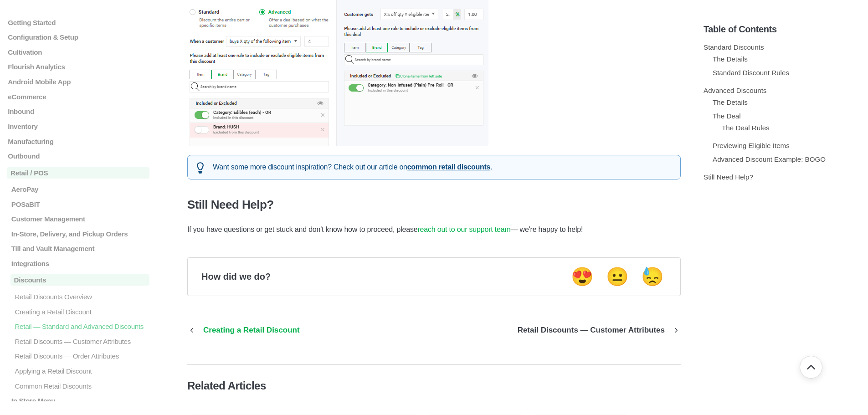  What do you see at coordinates (78, 401) in the screenshot?
I see `a: In Store Menu` at bounding box center [78, 401].